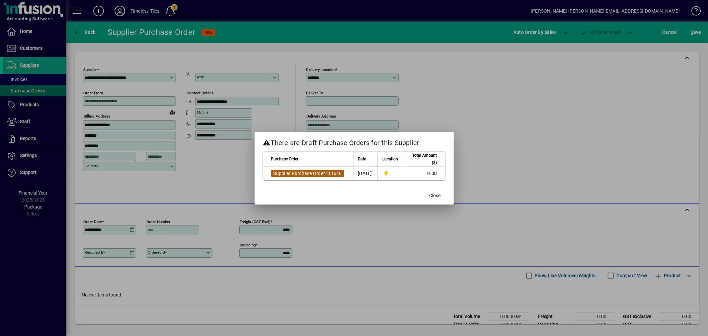 The width and height of the screenshot is (708, 336). What do you see at coordinates (424, 173) in the screenshot?
I see `td: 0.00` at bounding box center [424, 173].